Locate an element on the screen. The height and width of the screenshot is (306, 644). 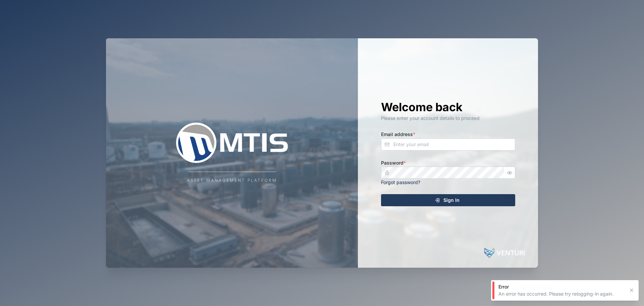
div: Error is located at coordinates (562, 286).